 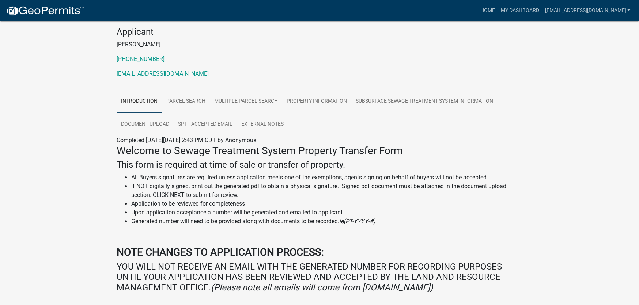 What do you see at coordinates (327, 191) in the screenshot?
I see `li: If NOT digitally signed, print out the generated pdf to obtain a physical signature. Signed pdf d...` at bounding box center [327, 191].